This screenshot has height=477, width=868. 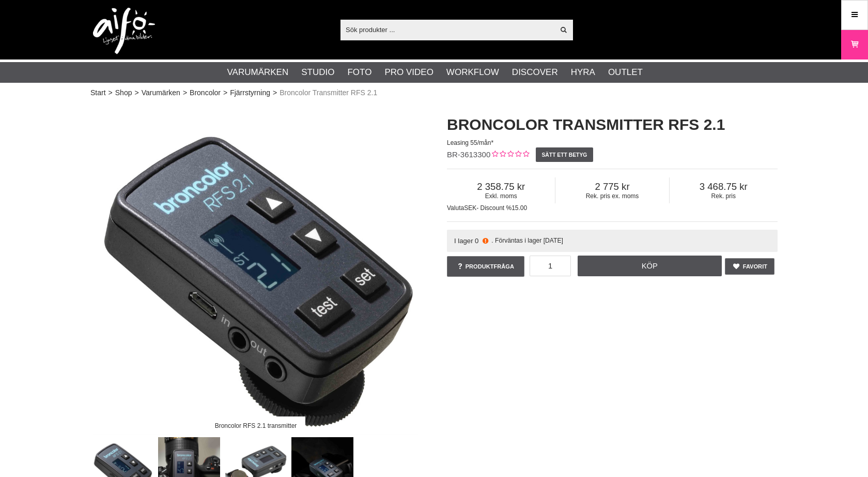 I want to click on a: Outlet, so click(x=625, y=73).